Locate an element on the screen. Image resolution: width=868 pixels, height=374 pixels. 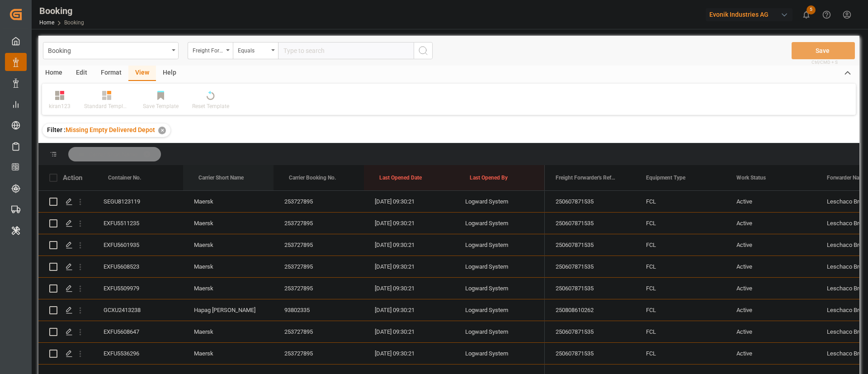
div: EXFU5608647 is located at coordinates (138, 332).